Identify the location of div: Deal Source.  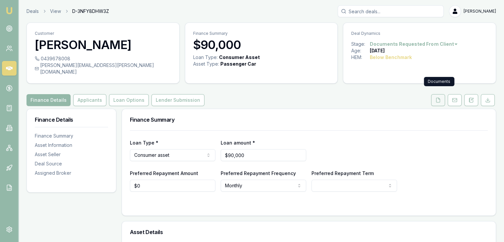
(71, 164).